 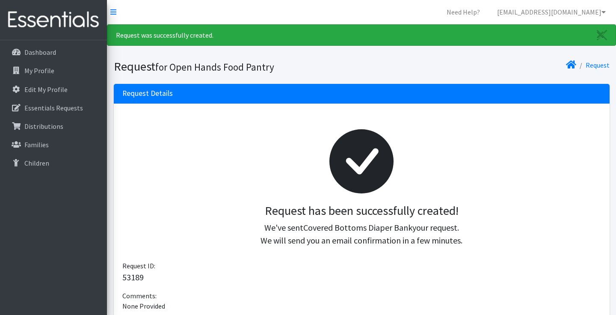 I want to click on a: Families, so click(x=53, y=145).